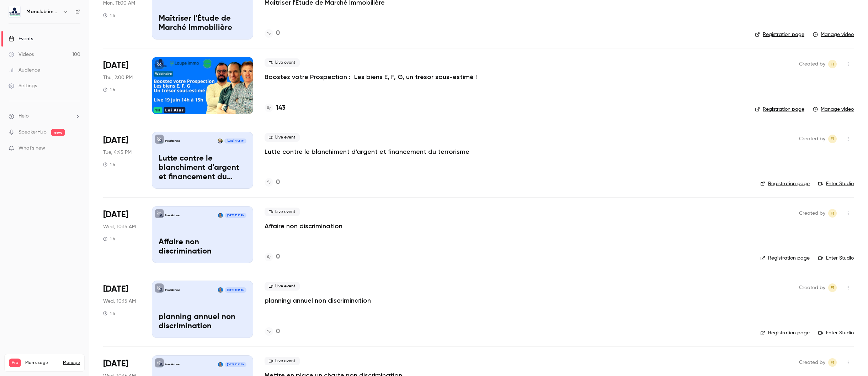 Image resolution: width=868 pixels, height=376 pixels. What do you see at coordinates (72, 363) in the screenshot?
I see `a: Manage` at bounding box center [72, 363].